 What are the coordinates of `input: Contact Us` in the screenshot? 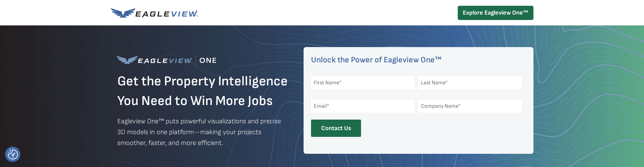 It's located at (336, 128).